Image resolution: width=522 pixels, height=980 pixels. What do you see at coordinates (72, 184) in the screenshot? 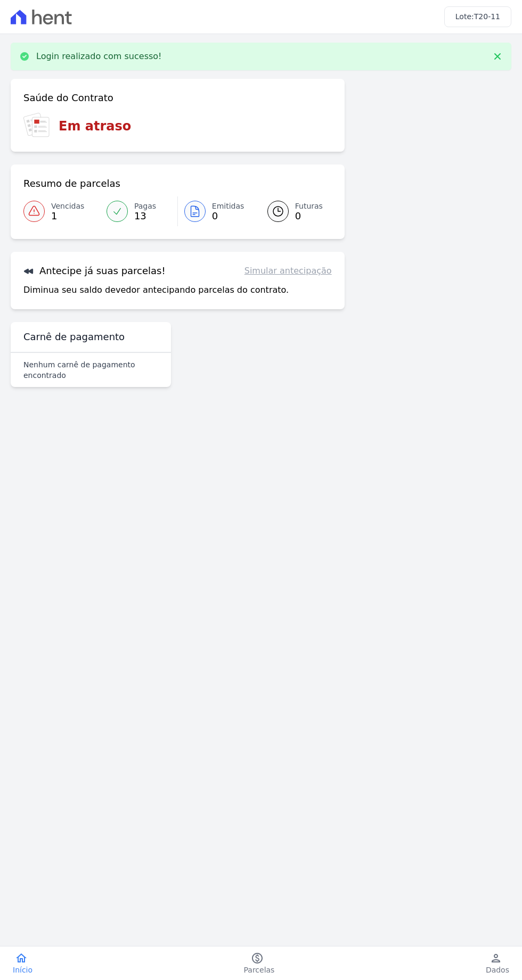
I see `h3: Resumo de parcelas` at bounding box center [72, 184].